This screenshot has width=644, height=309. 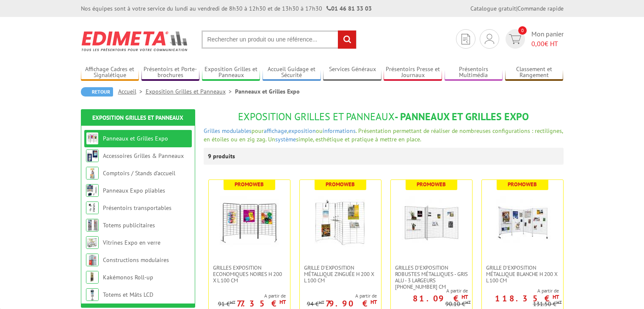 What do you see at coordinates (226, 9) in the screenshot?
I see `div: Nos équipes sont à votre service du lundi au vendredi de 8h30 à 12h30 et de 13h30 à 17h30` at bounding box center [226, 9].